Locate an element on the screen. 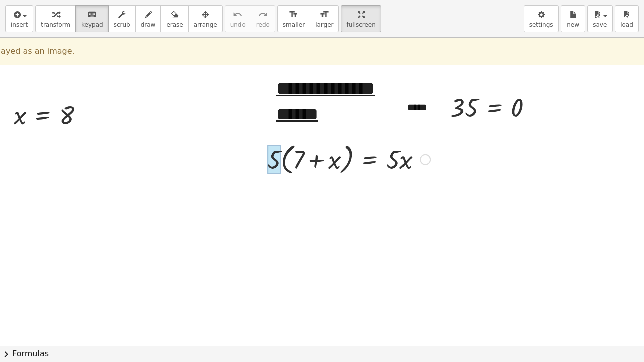  i: keyboard is located at coordinates (92, 15).